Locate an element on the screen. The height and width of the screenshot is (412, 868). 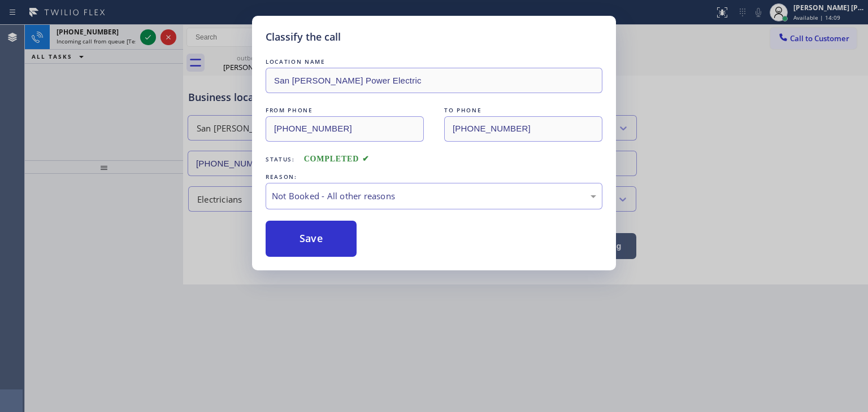
div: Not Booked - All other reasons is located at coordinates (434, 196).